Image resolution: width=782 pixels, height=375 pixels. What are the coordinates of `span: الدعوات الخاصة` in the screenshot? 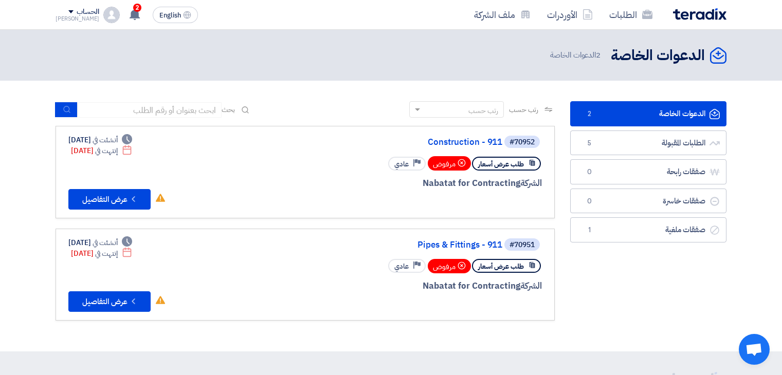 It's located at (576, 55).